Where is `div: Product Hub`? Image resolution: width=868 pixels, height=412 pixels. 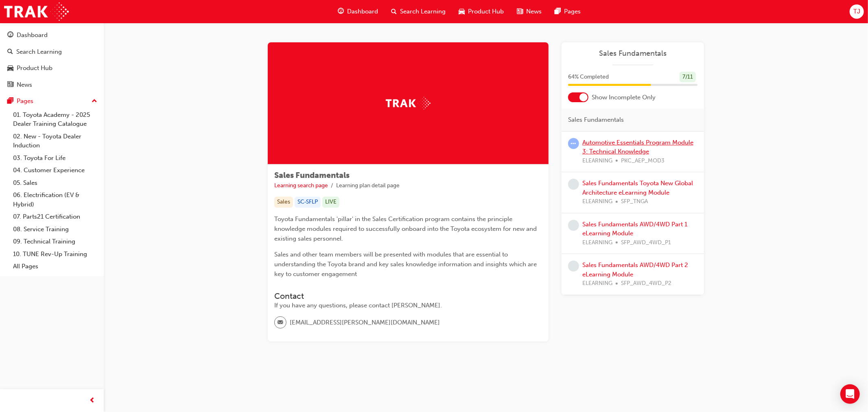 div: Product Hub is located at coordinates (35, 68).